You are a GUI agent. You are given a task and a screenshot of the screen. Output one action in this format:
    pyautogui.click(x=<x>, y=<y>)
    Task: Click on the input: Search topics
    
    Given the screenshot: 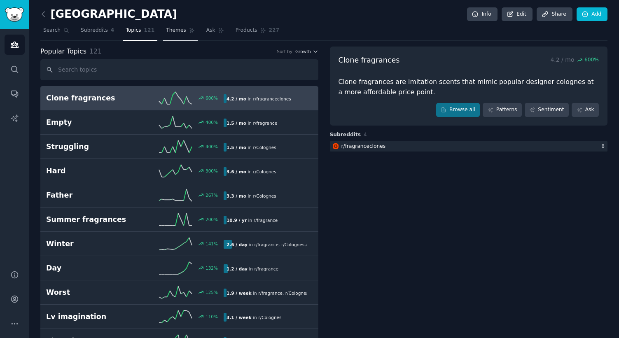 What is the action you would take?
    pyautogui.click(x=179, y=70)
    